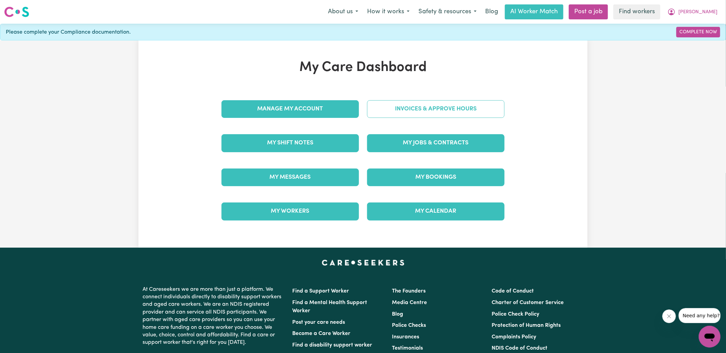 This screenshot has width=726, height=353. What do you see at coordinates (526, 326) in the screenshot?
I see `a: Protection of Human Rights` at bounding box center [526, 326].